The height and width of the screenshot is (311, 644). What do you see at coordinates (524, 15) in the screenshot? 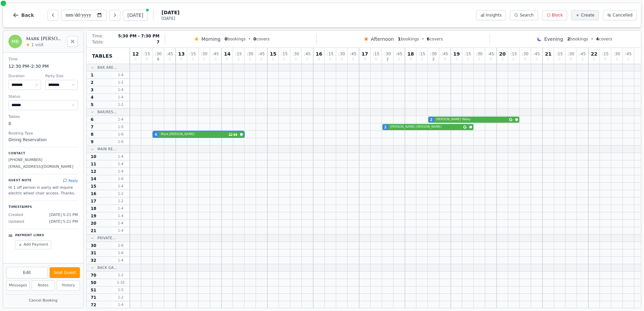
I see `button: Search` at bounding box center [524, 15].